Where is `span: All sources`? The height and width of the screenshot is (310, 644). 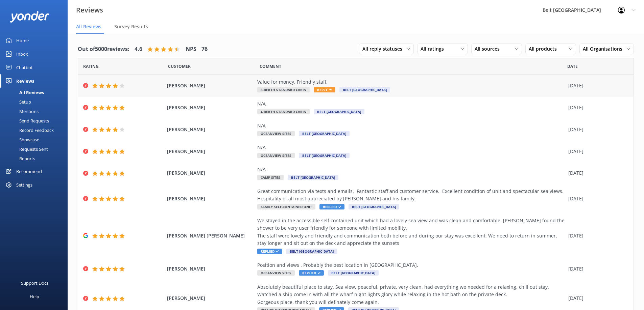 span: All sources is located at coordinates (489, 49).